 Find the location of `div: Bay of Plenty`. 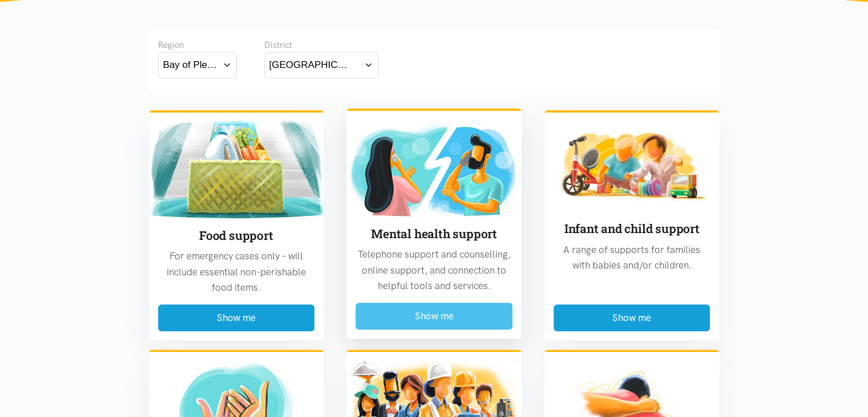

div: Bay of Plenty is located at coordinates (190, 64).